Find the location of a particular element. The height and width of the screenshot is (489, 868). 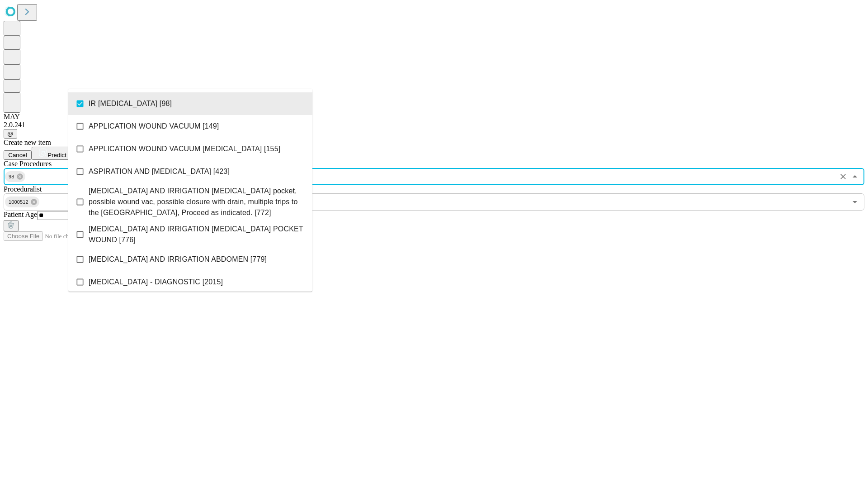

span: Scheduled Procedure is located at coordinates (28, 164).